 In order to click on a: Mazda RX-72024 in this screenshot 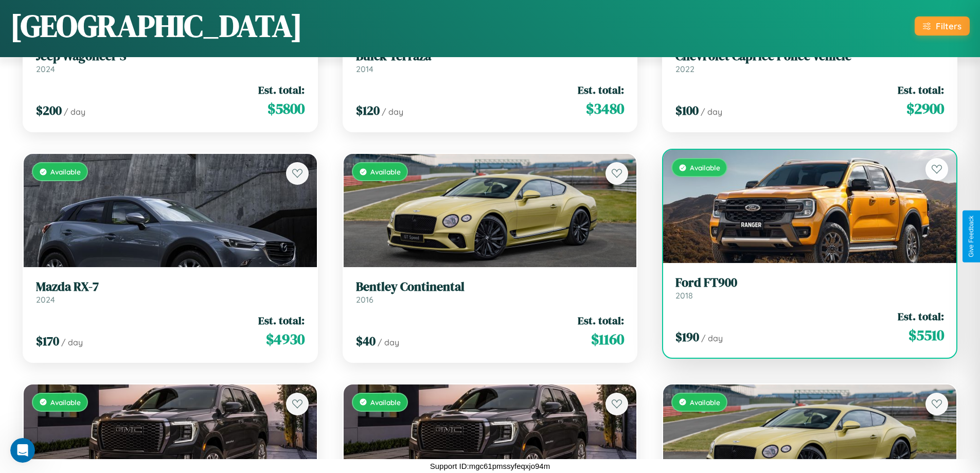, I will do `click(171, 292)`.